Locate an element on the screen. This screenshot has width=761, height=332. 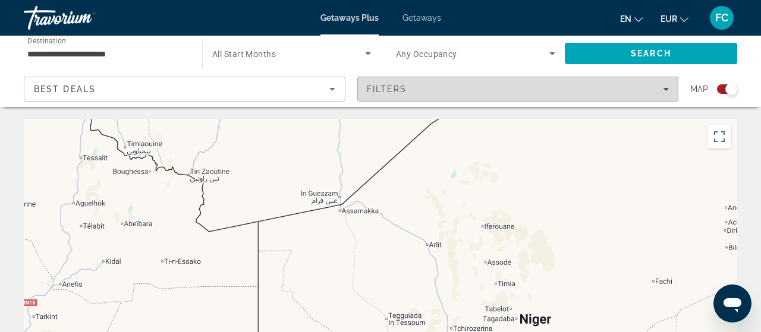
span: en is located at coordinates (626, 19).